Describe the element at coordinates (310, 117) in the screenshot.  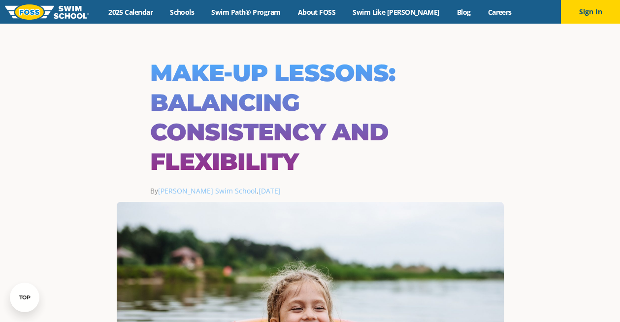
I see `h1: Make-Up Lessons: Balancing Consistency and Flexibility` at that location.